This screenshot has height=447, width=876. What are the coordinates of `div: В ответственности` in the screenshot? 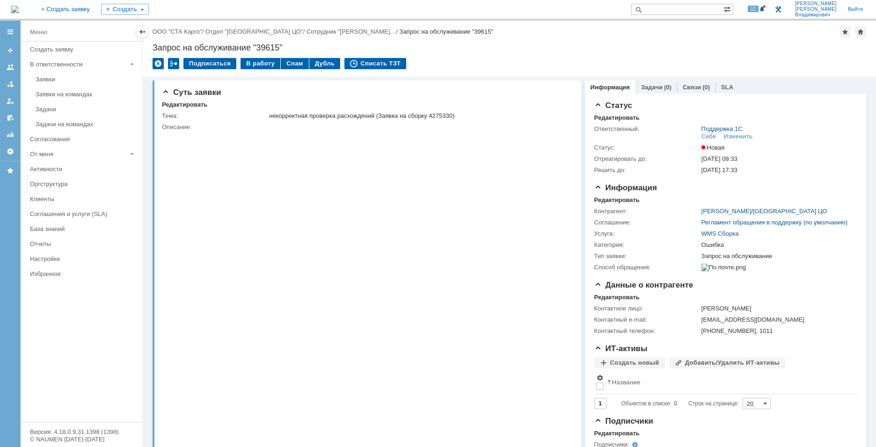 It's located at (78, 64).